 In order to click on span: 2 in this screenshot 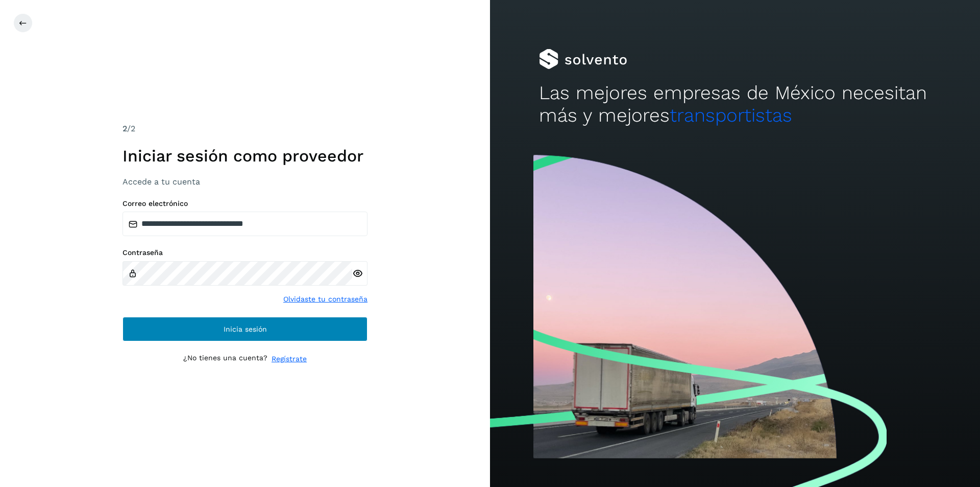, I will do `click(124, 128)`.